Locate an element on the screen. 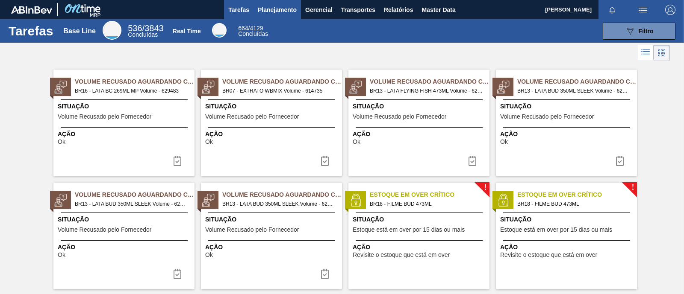  span: BR13 - LATA BUD 350ML SLEEK Volume - 628912 is located at coordinates (131, 204).